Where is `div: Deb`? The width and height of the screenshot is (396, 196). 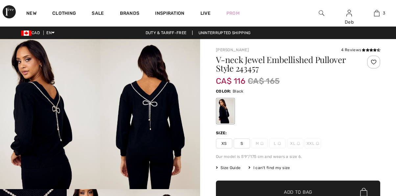
div: Deb is located at coordinates (349, 22).